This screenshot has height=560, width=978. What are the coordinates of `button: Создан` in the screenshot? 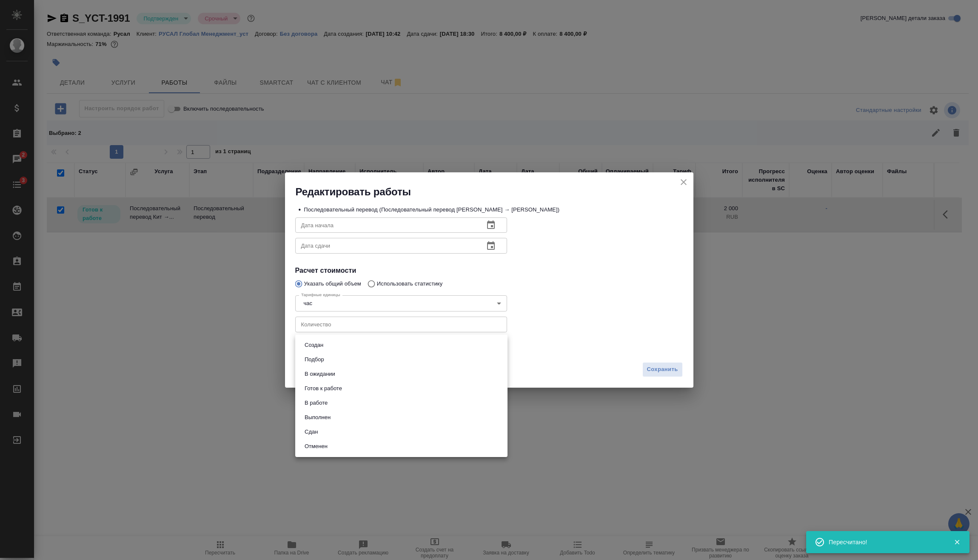 It's located at (314, 345).